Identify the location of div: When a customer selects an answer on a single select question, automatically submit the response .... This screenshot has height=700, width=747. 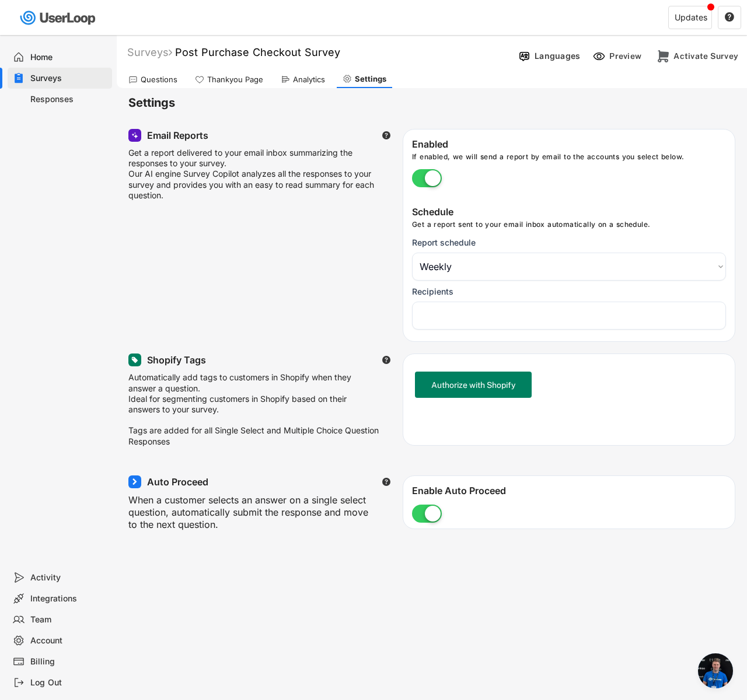
(254, 512).